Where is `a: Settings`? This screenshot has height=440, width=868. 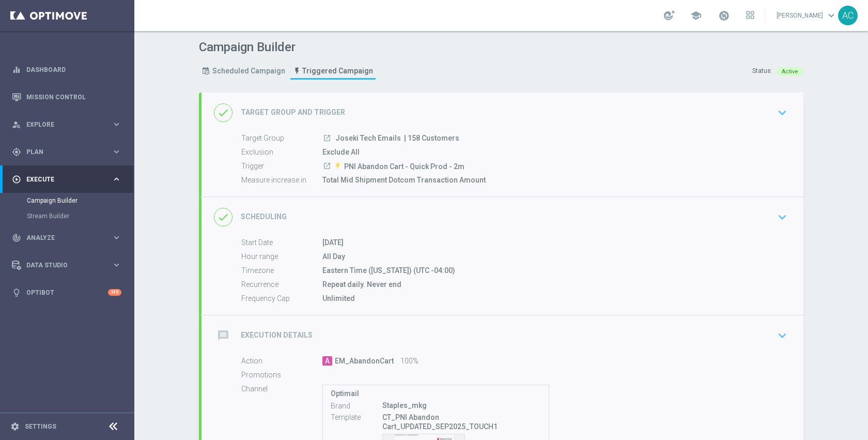
a: Settings is located at coordinates (41, 427).